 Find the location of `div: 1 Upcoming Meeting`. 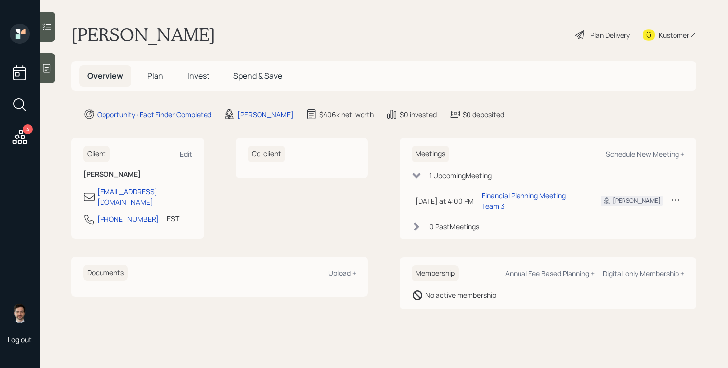

div: 1 Upcoming Meeting is located at coordinates (460, 175).